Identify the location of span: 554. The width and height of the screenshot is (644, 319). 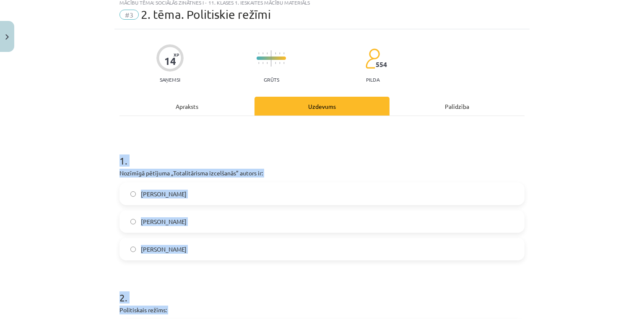
(381, 64).